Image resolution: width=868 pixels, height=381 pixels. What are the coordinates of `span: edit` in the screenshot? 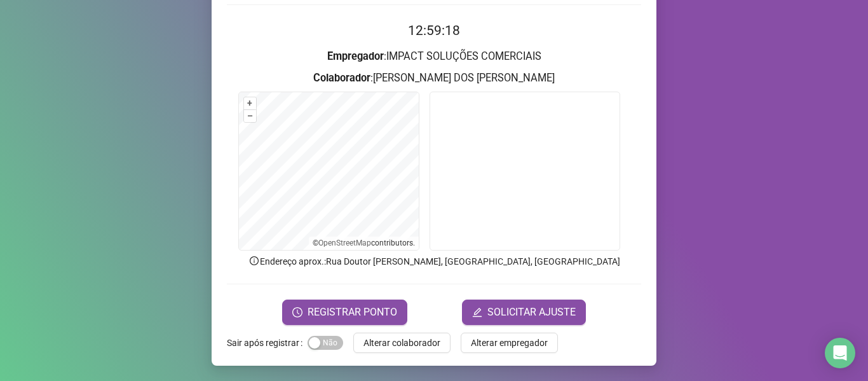 It's located at (478, 312).